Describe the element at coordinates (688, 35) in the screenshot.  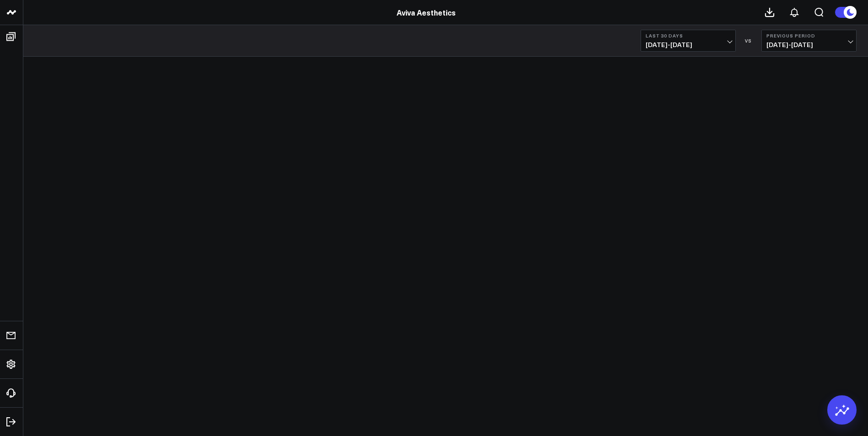
I see `b: Last 30 Days` at that location.